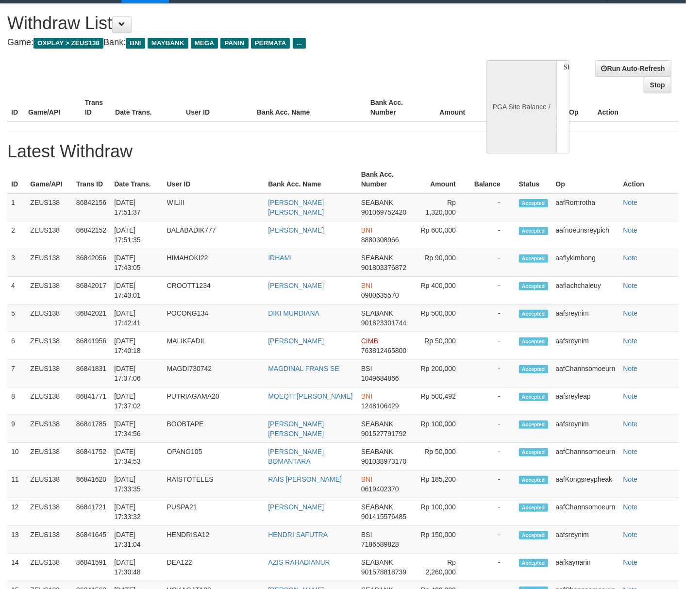 The width and height of the screenshot is (686, 589). What do you see at coordinates (16, 235) in the screenshot?
I see `td: 2` at bounding box center [16, 235].